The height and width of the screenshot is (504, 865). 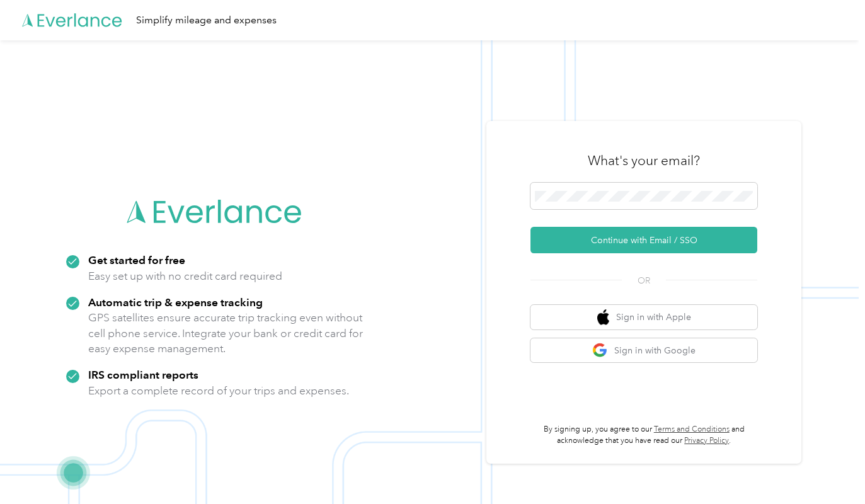 What do you see at coordinates (604, 317) in the screenshot?
I see `img: apple logo` at bounding box center [604, 317].